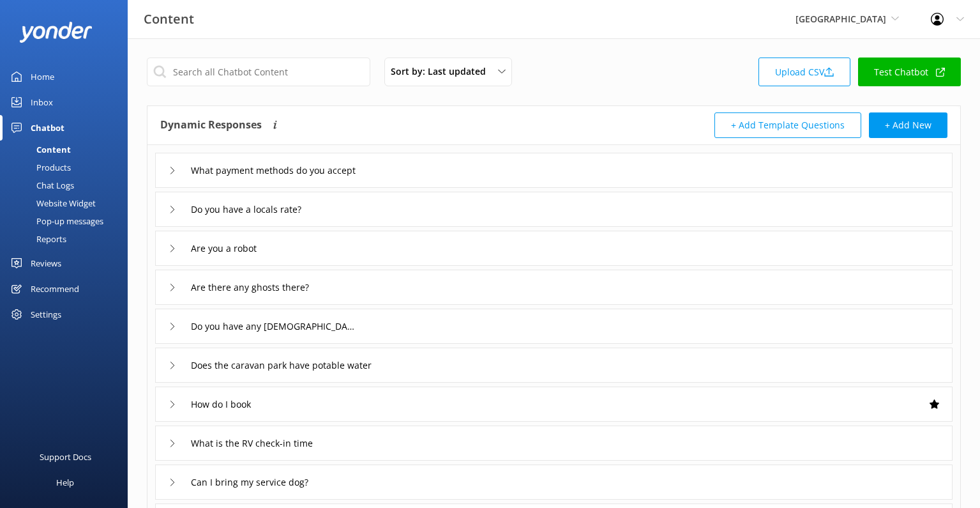  I want to click on h4: Dynamic Responses, so click(211, 125).